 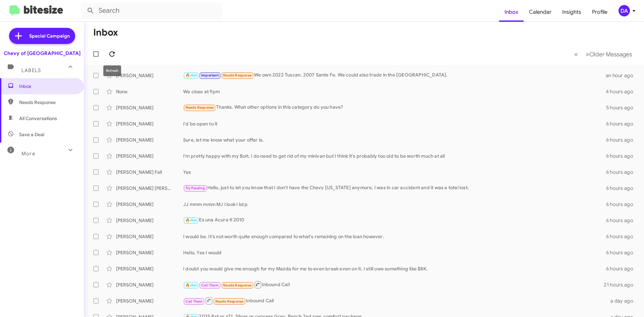 I want to click on button: Previous, so click(x=576, y=54).